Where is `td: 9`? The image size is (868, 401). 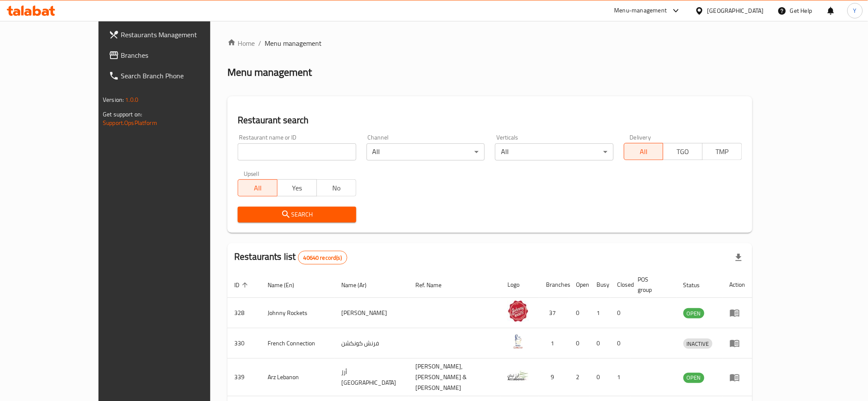
td: 9 is located at coordinates (554, 377).